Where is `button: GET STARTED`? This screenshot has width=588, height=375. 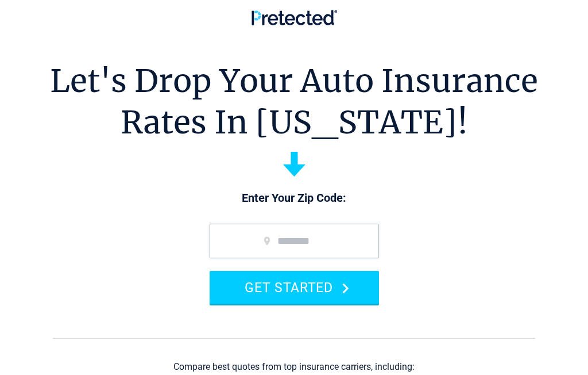
button: GET STARTED is located at coordinates (294, 287).